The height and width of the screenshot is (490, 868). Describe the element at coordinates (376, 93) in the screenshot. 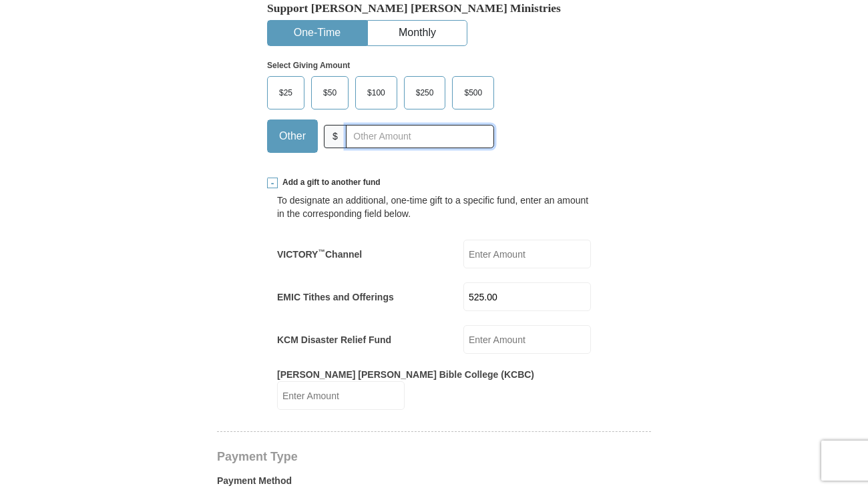

I see `span: $100` at that location.